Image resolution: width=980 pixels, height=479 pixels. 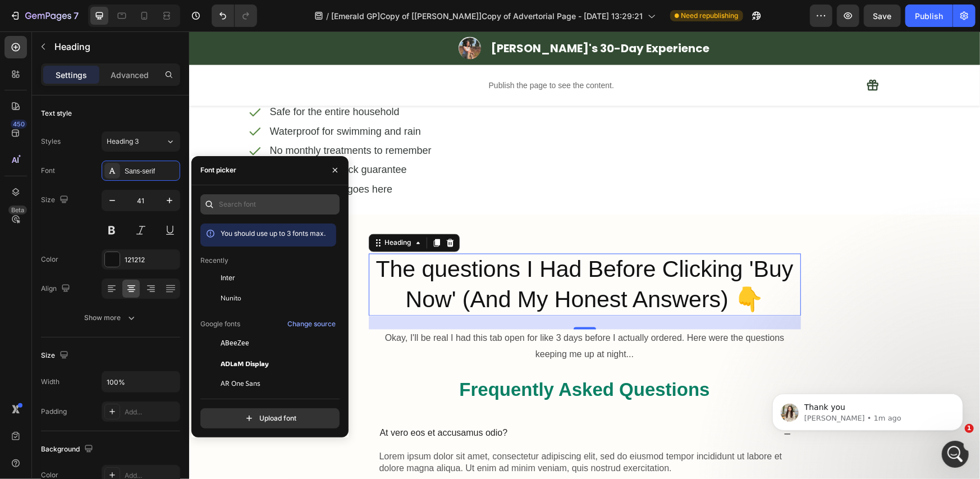 What do you see at coordinates (151, 413) in the screenshot?
I see `div: Add...` at bounding box center [151, 413].